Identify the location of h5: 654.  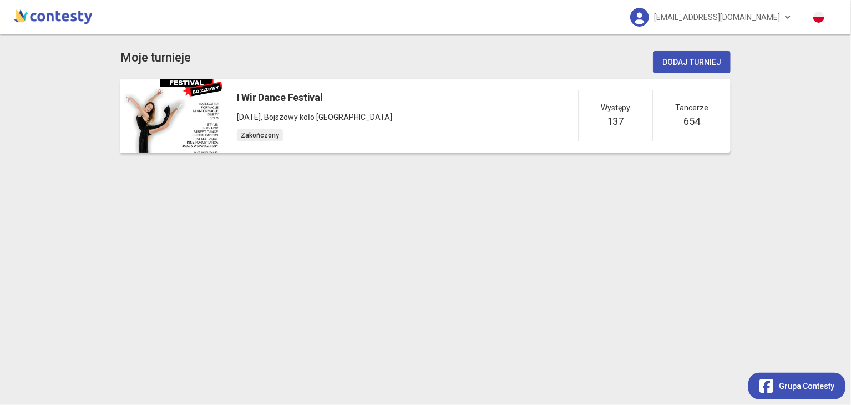
(691, 121).